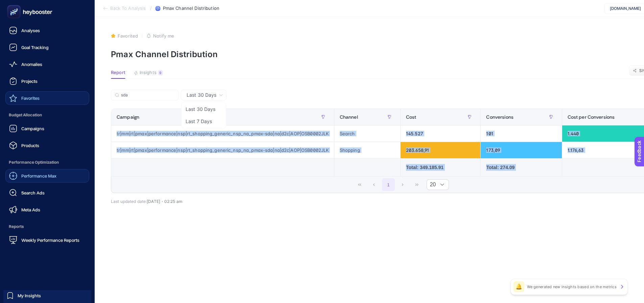 The width and height of the screenshot is (644, 303). What do you see at coordinates (592, 117) in the screenshot?
I see `span: Cost per Conversions` at bounding box center [592, 117].